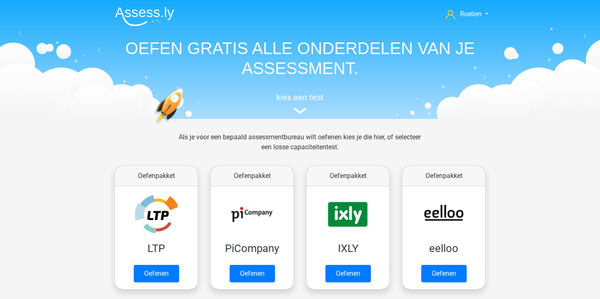  What do you see at coordinates (185, 126) in the screenshot?
I see `img: oefenen` at bounding box center [185, 126].